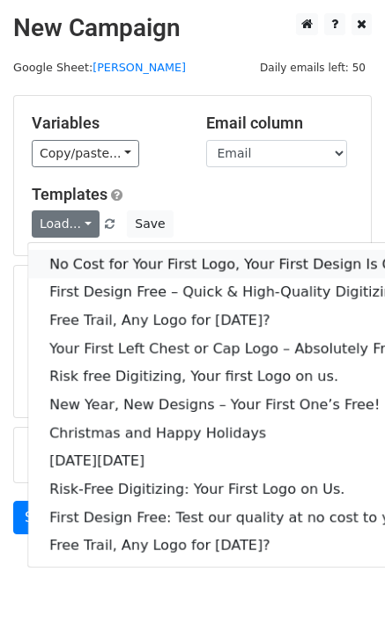 This screenshot has width=385, height=617. I want to click on a: Templates, so click(70, 194).